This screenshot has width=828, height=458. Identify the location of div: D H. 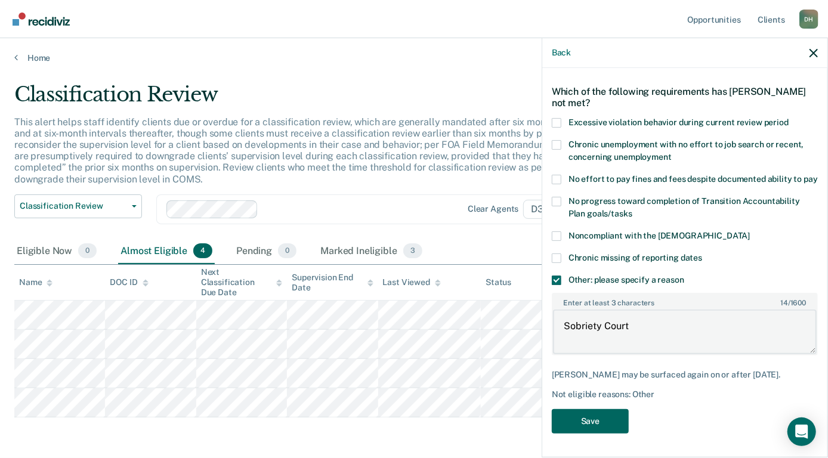
(809, 19).